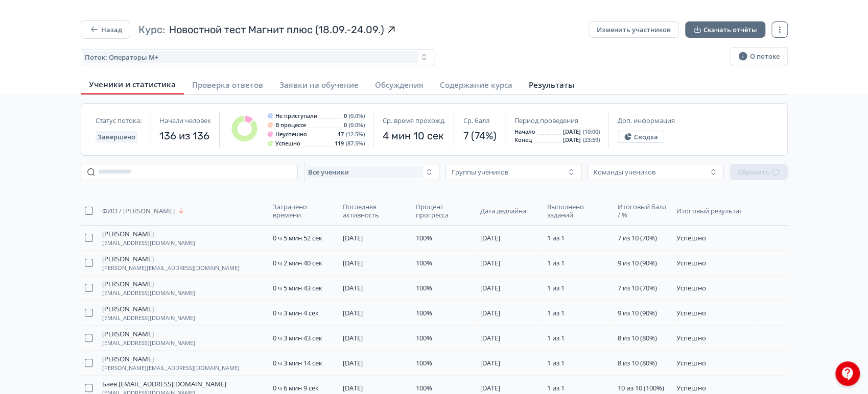  What do you see at coordinates (759, 172) in the screenshot?
I see `button: Сбросить` at bounding box center [759, 172].